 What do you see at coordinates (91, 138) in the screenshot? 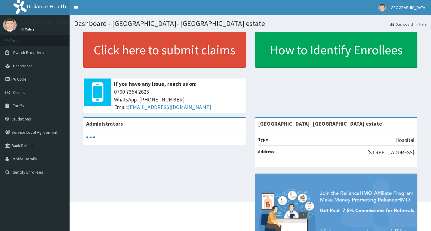
I see `svg: audio-loading` at bounding box center [91, 138].